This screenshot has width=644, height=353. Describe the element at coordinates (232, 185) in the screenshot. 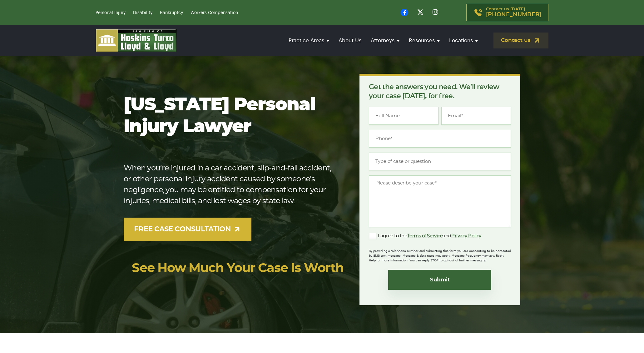

I see `p: When you’re injured in a car accident, slip-and-fall accident, or other personal injury accident ...` at that location.